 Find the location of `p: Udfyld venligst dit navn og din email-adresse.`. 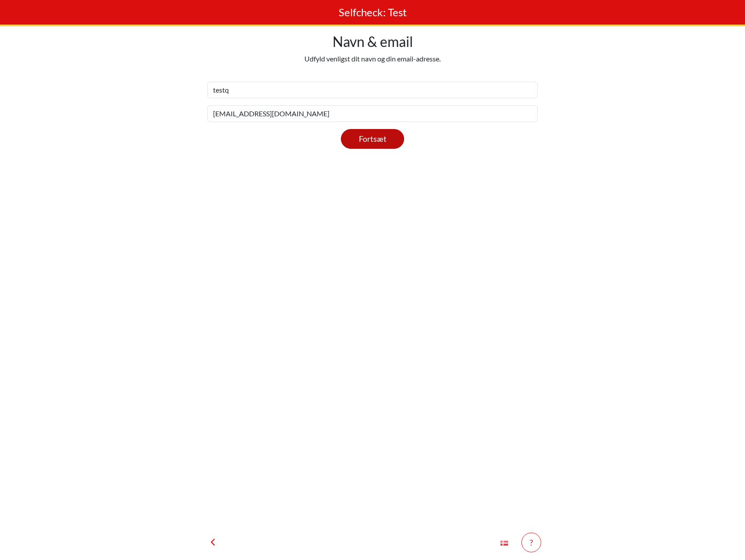

p: Udfyld venligst dit navn og din email-adresse. is located at coordinates (373, 59).